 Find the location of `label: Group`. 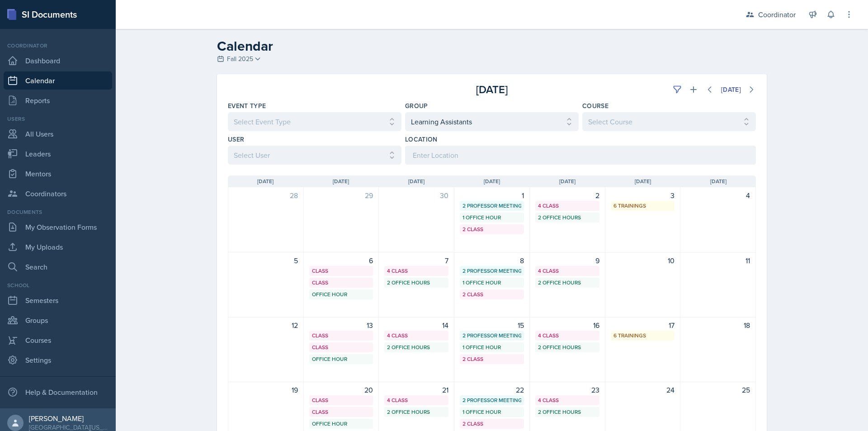

label: Group is located at coordinates (416, 106).